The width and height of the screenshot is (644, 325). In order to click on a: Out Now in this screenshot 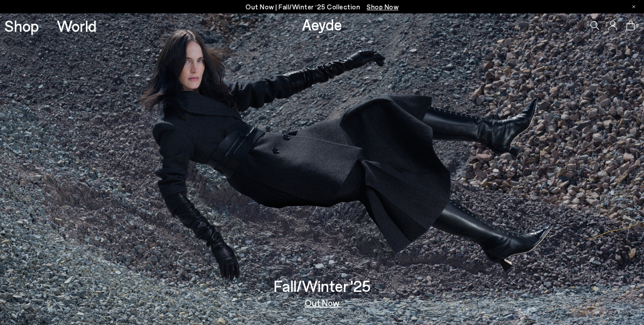, I will do `click(322, 303)`.